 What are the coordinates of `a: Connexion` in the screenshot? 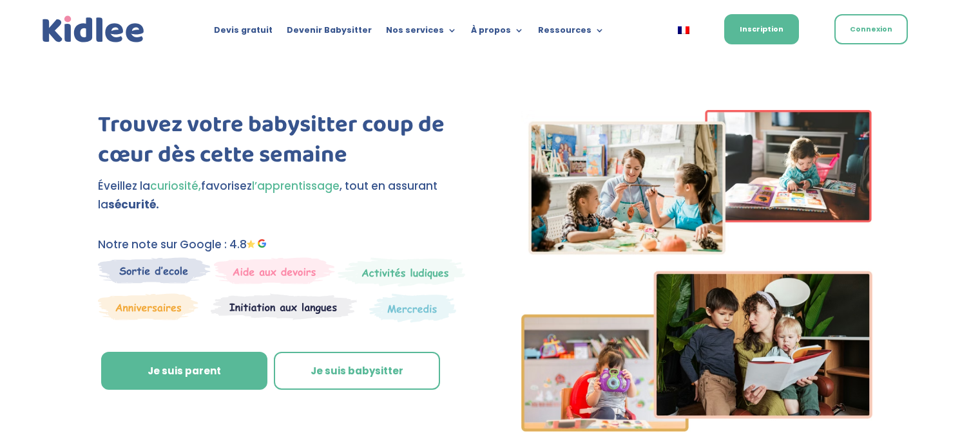 It's located at (871, 29).